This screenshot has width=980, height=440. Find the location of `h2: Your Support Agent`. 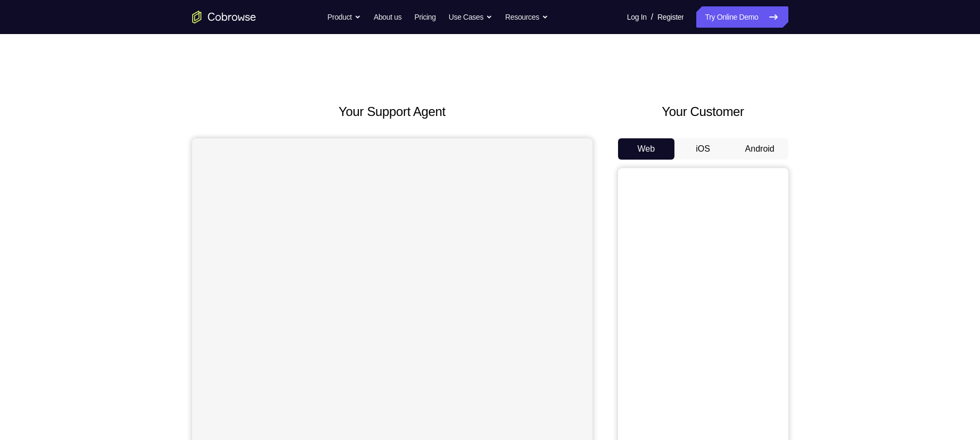

h2: Your Support Agent is located at coordinates (393, 112).